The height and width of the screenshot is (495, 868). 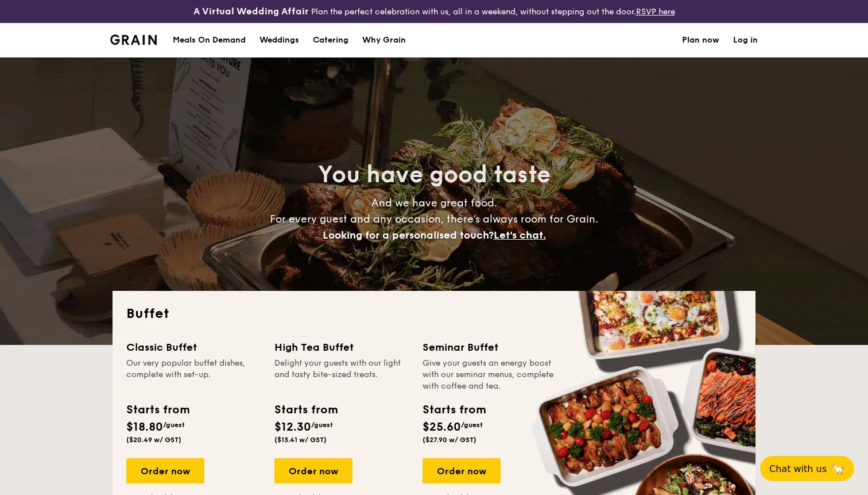 What do you see at coordinates (278, 40) in the screenshot?
I see `div: Weddings` at bounding box center [278, 40].